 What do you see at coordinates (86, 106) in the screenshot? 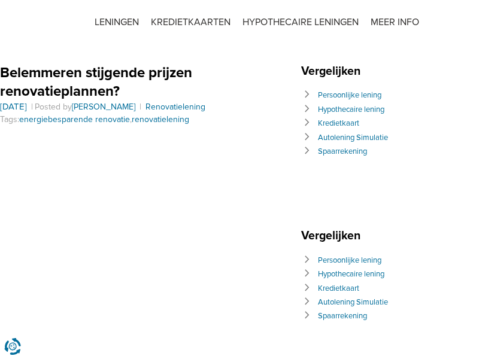
I see `span: Posted by` at bounding box center [86, 106].